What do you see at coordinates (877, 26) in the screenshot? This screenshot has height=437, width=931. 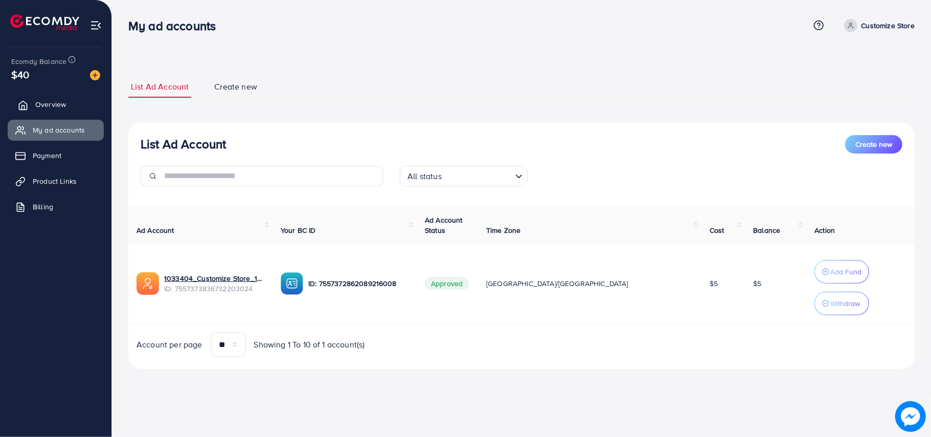 I see `a: Customize Store` at bounding box center [877, 26].